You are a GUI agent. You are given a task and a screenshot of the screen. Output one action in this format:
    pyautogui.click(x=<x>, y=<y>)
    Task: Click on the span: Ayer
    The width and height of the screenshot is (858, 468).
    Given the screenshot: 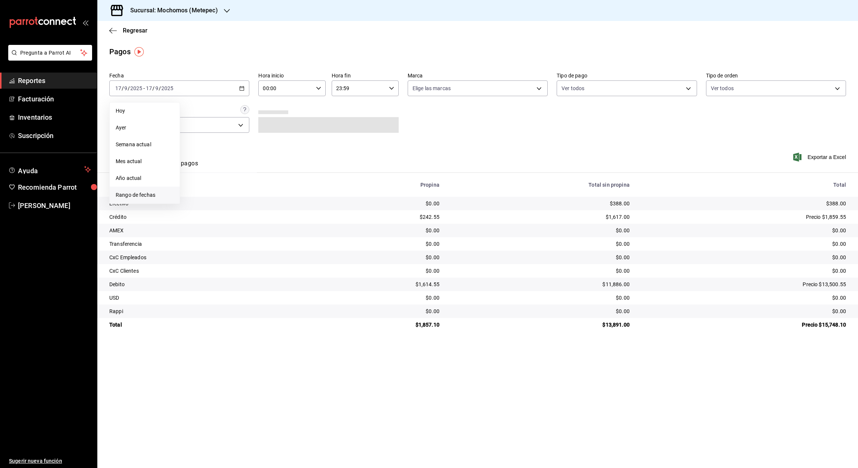 What is the action you would take?
    pyautogui.click(x=145, y=128)
    